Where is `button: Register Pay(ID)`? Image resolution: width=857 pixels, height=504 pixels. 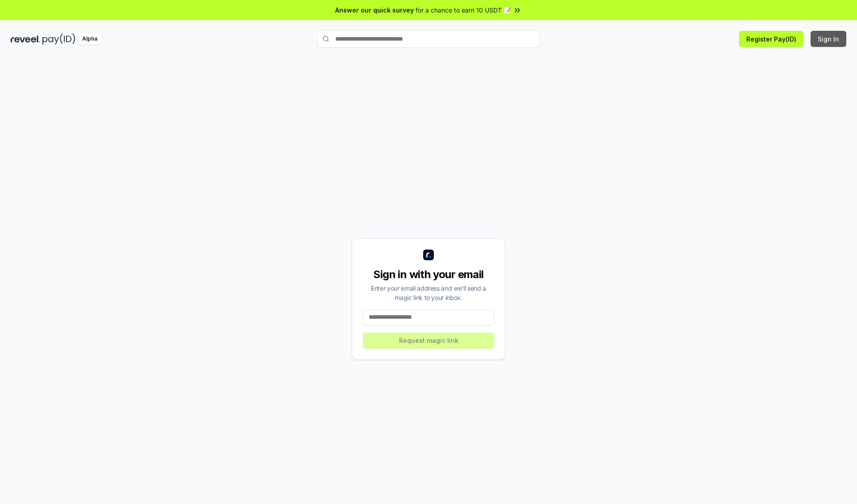 button: Register Pay(ID) is located at coordinates (771, 39).